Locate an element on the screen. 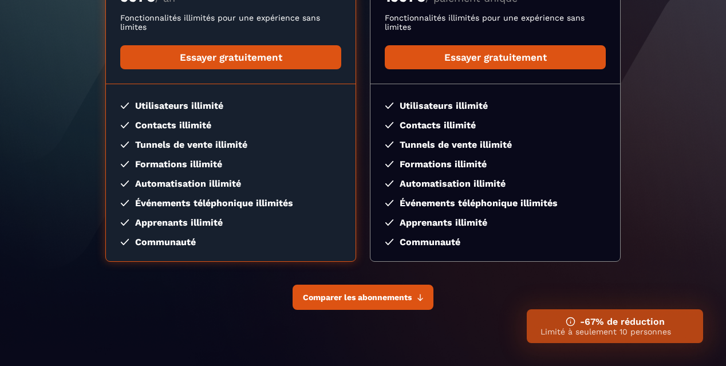 The image size is (726, 366). button: Comparer les abonnements is located at coordinates (363, 297).